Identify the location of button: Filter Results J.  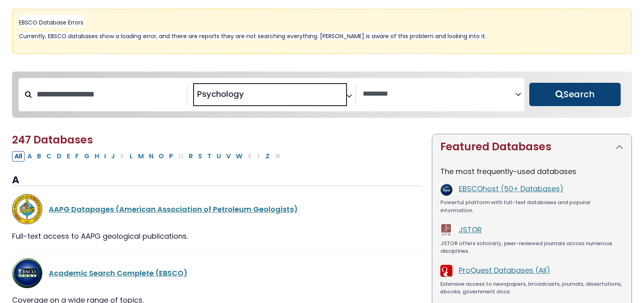
(113, 156).